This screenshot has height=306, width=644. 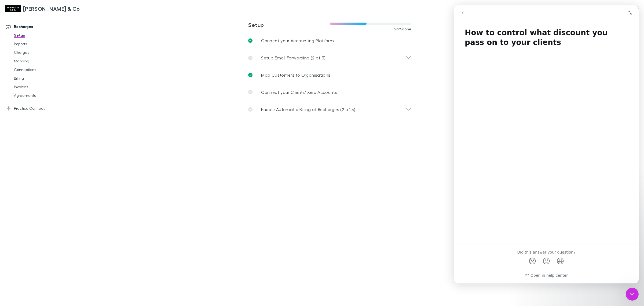 I want to click on img: Shaddock & Co's Logo, so click(x=13, y=9).